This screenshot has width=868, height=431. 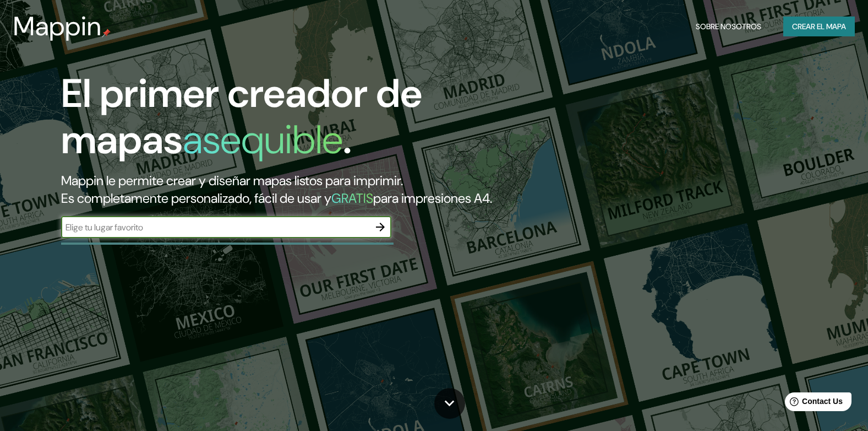 I want to click on span: Contact Us, so click(x=52, y=14).